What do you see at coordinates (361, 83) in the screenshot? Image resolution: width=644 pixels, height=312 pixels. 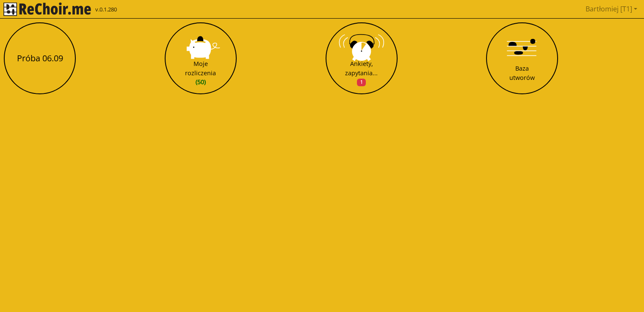 I see `span: 1` at bounding box center [361, 83].